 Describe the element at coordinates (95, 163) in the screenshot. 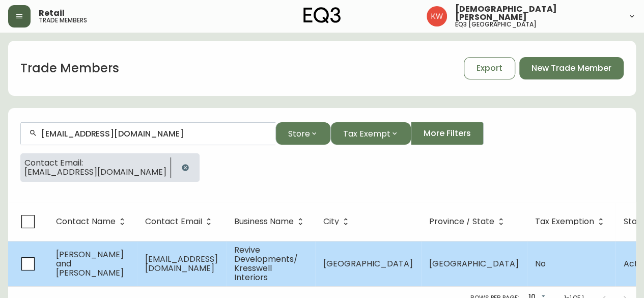

I see `span: Contact Email:` at that location.